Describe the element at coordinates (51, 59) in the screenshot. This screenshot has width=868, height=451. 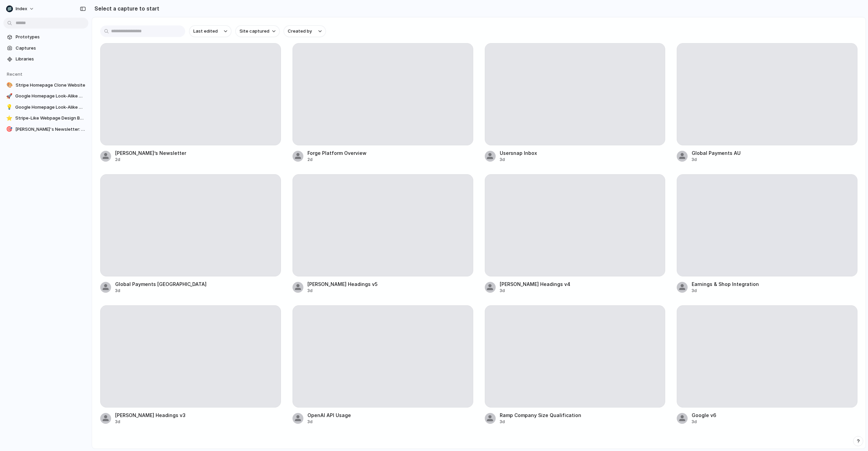
I see `span: Libraries` at that location.